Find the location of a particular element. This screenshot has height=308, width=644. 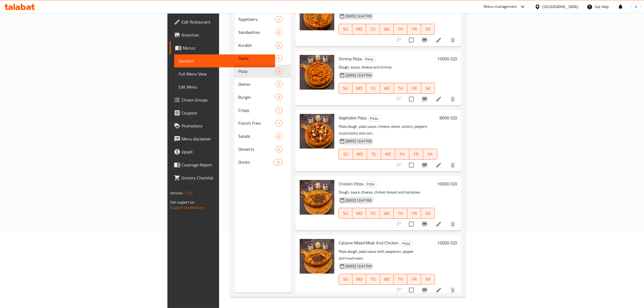

span: Grocery Checklist is located at coordinates (226, 178).